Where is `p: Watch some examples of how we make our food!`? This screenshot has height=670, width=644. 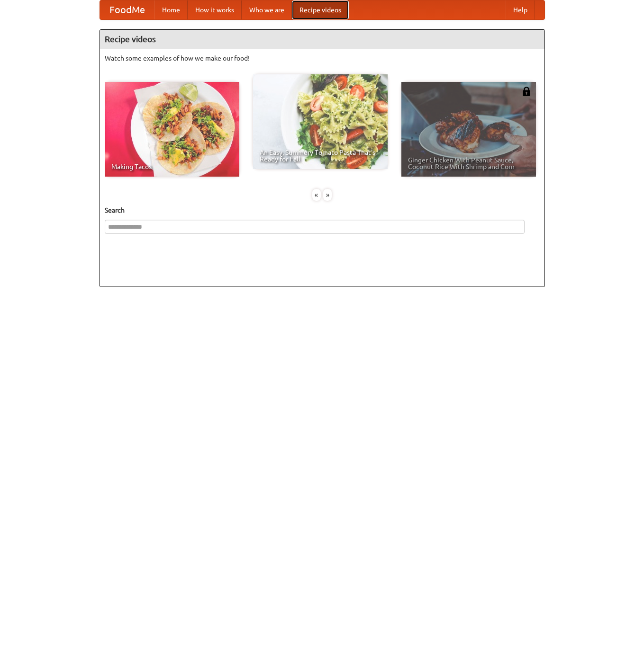 p: Watch some examples of how we make our food! is located at coordinates (322, 59).